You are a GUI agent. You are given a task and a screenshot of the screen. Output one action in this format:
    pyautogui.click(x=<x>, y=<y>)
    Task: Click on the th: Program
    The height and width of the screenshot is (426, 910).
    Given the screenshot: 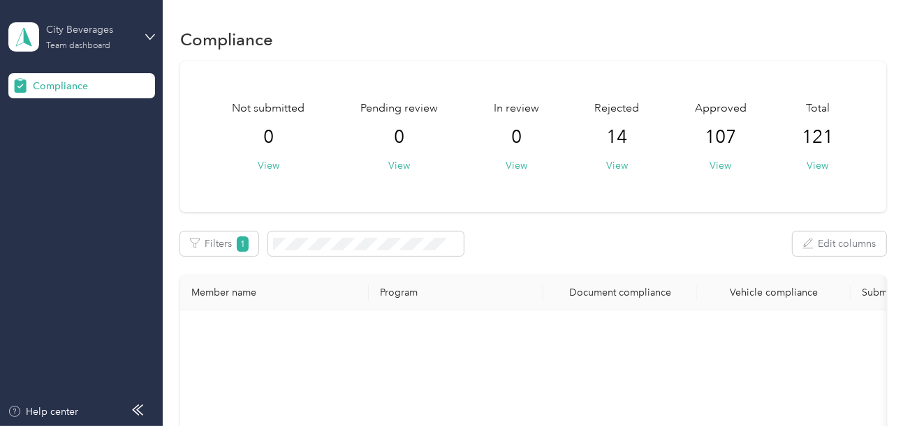 What is the action you would take?
    pyautogui.click(x=456, y=293)
    